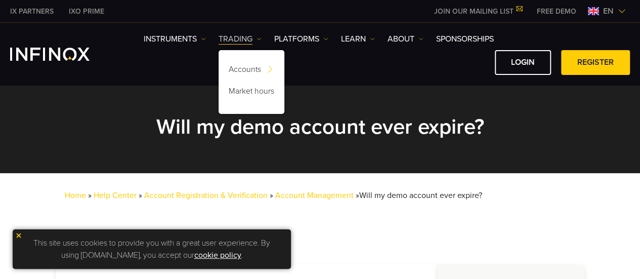  Describe the element at coordinates (301, 39) in the screenshot. I see `a: PLATFORMS` at that location.